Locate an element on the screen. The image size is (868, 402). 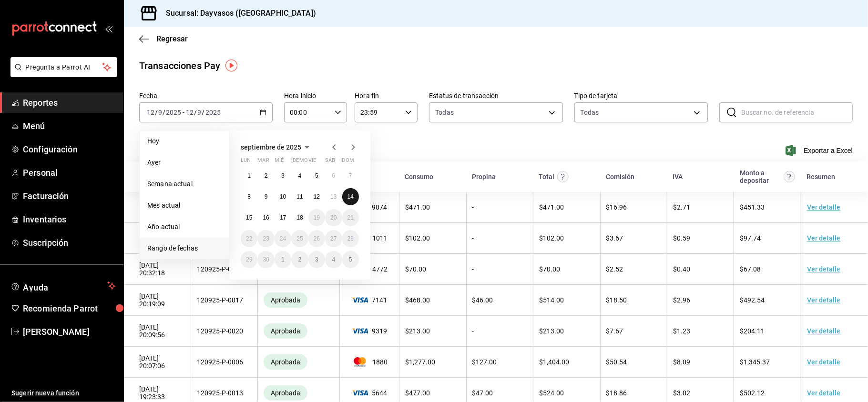
button: 2 de septiembre de 2025 is located at coordinates (265, 176).